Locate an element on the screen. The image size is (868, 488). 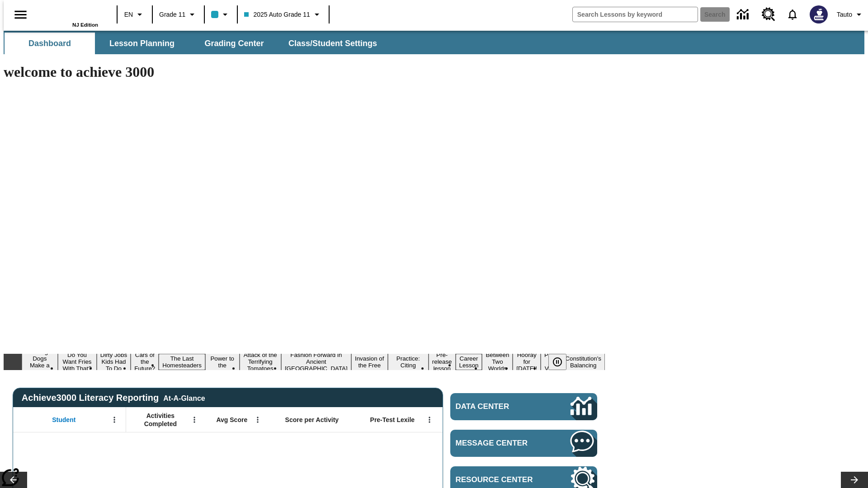
button: Profile/Settings is located at coordinates (850, 15).